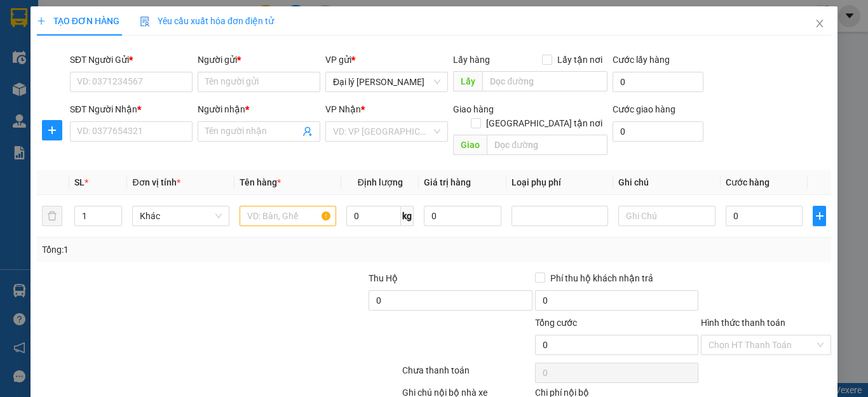  Describe the element at coordinates (155, 182) in the screenshot. I see `span: Đơn vị tính` at that location.